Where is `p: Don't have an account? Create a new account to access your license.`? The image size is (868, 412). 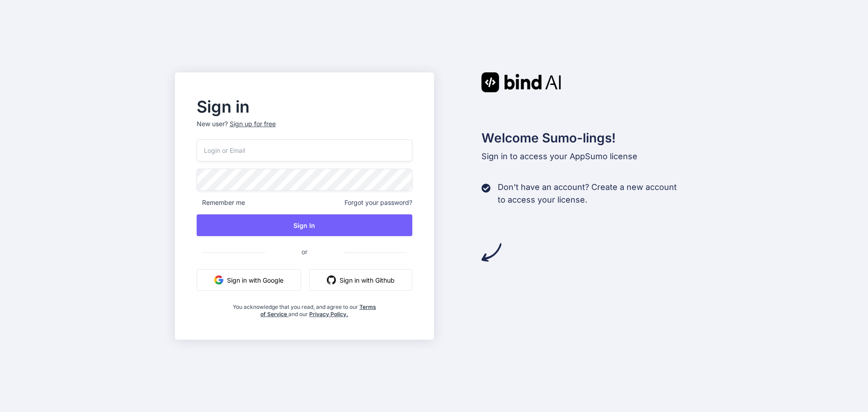 p: Don't have an account? Create a new account to access your license. is located at coordinates (587, 193).